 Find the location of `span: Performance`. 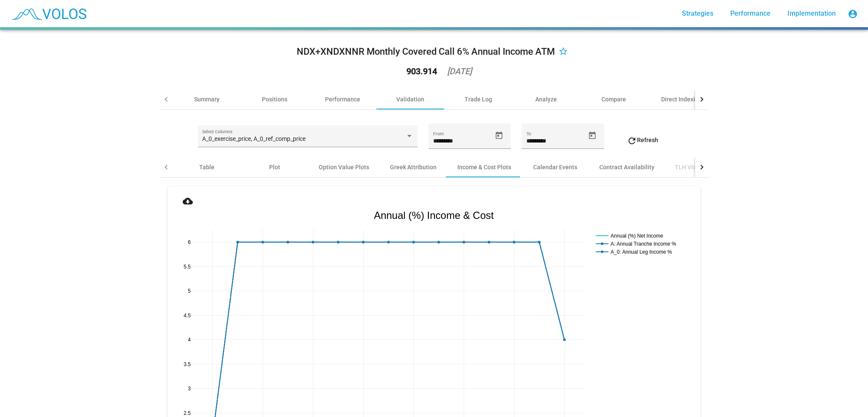

span: Performance is located at coordinates (750, 13).